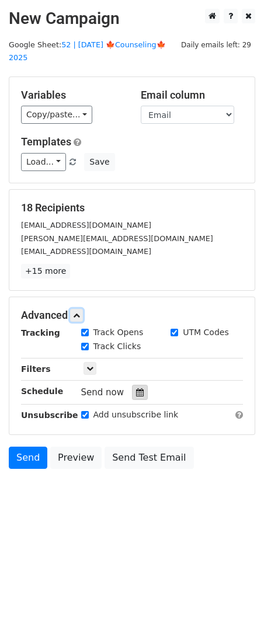 The image size is (264, 644). Describe the element at coordinates (217, 44) in the screenshot. I see `a: Daily emails left: 29` at that location.